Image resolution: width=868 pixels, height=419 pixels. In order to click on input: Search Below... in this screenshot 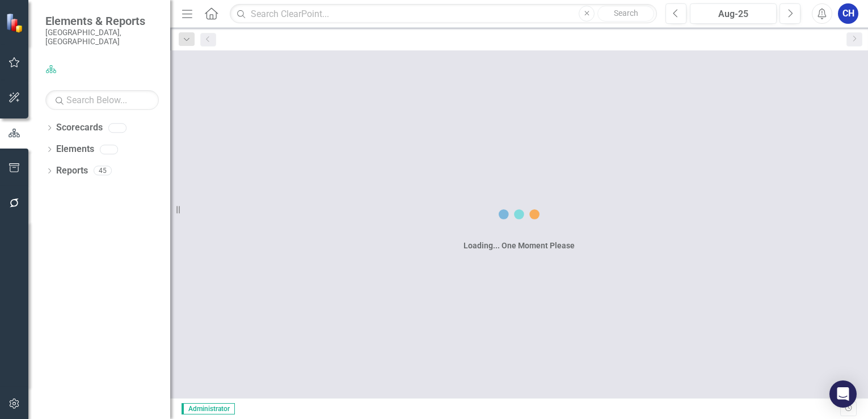, I will do `click(102, 100)`.